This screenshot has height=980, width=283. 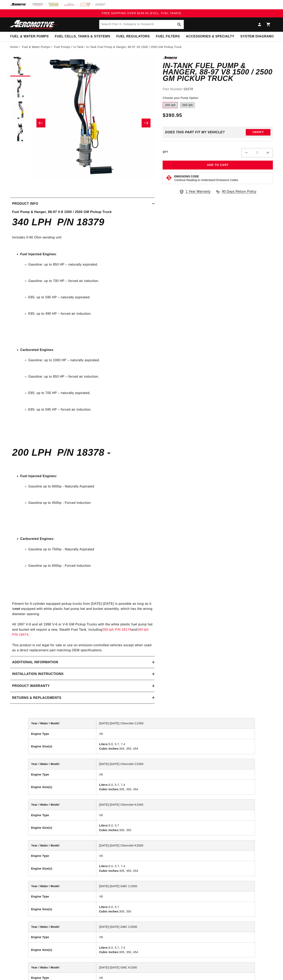 I want to click on summary: Product warranty, so click(x=82, y=686).